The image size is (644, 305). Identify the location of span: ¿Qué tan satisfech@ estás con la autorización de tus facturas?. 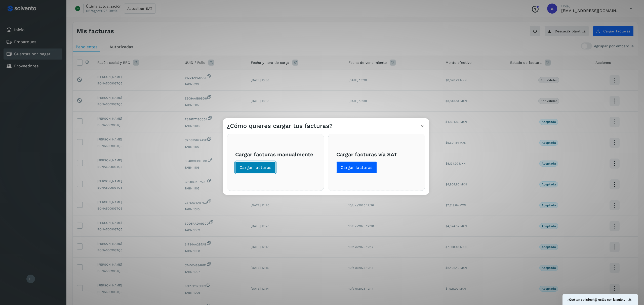
(597, 300).